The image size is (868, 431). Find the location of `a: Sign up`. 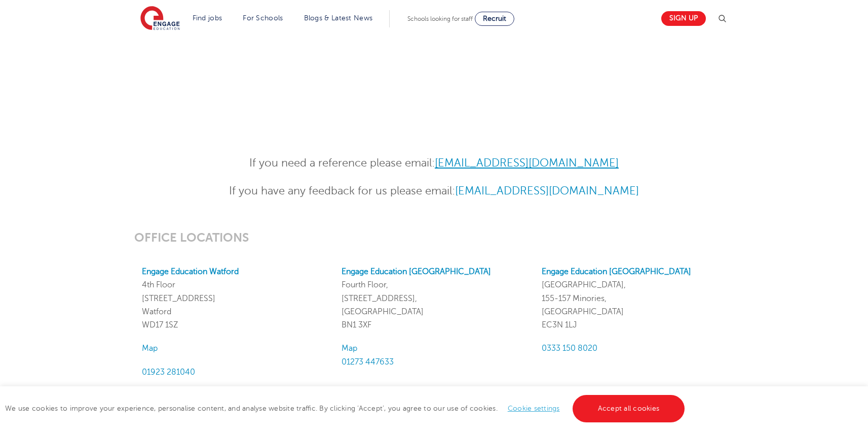

a: Sign up is located at coordinates (684, 18).